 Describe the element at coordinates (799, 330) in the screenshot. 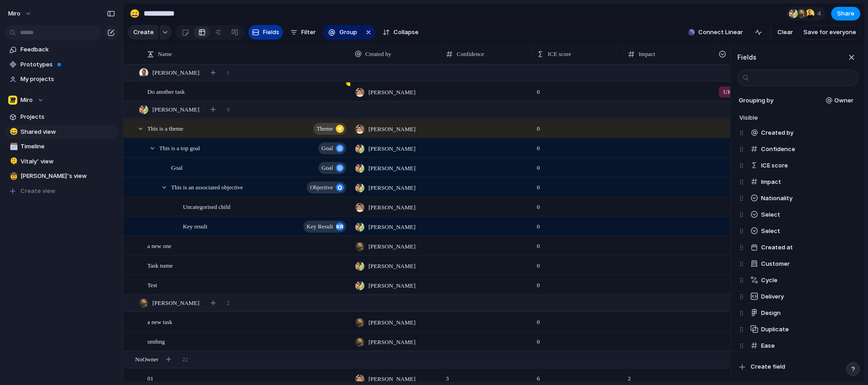

I see `div: Duplicate` at that location.